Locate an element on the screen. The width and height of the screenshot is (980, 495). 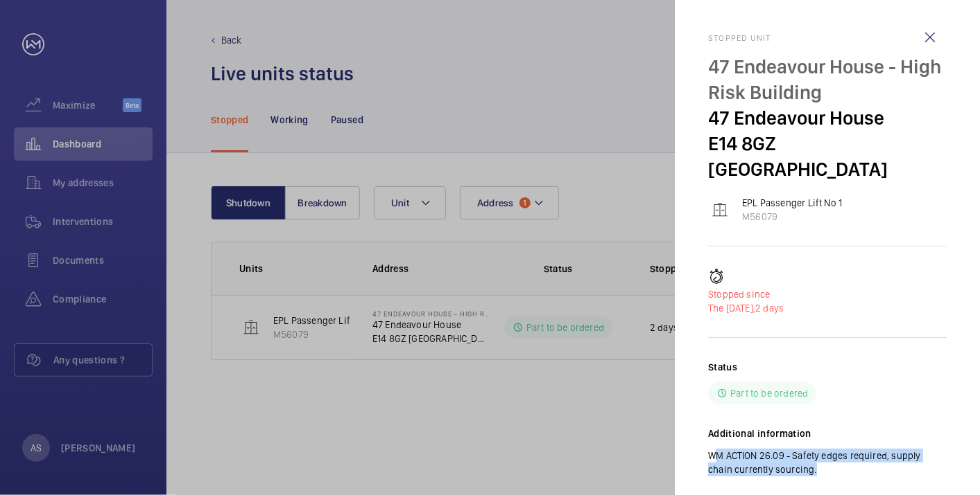
p: EPL Passenger Lift No 1 is located at coordinates (791, 203).